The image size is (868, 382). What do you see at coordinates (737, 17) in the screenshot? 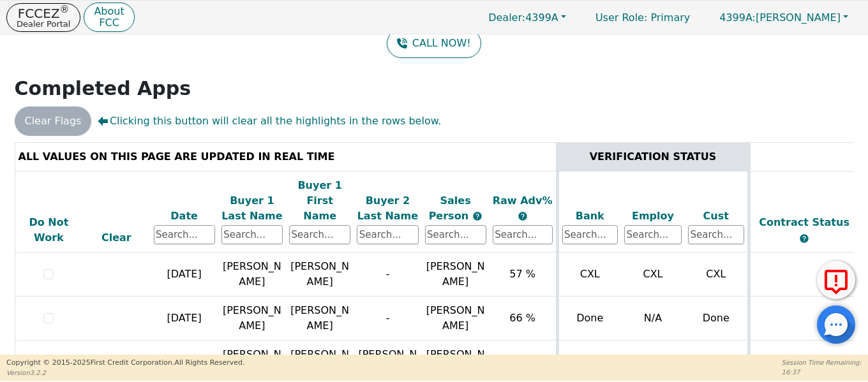
I see `span: 4399A:` at bounding box center [737, 17].